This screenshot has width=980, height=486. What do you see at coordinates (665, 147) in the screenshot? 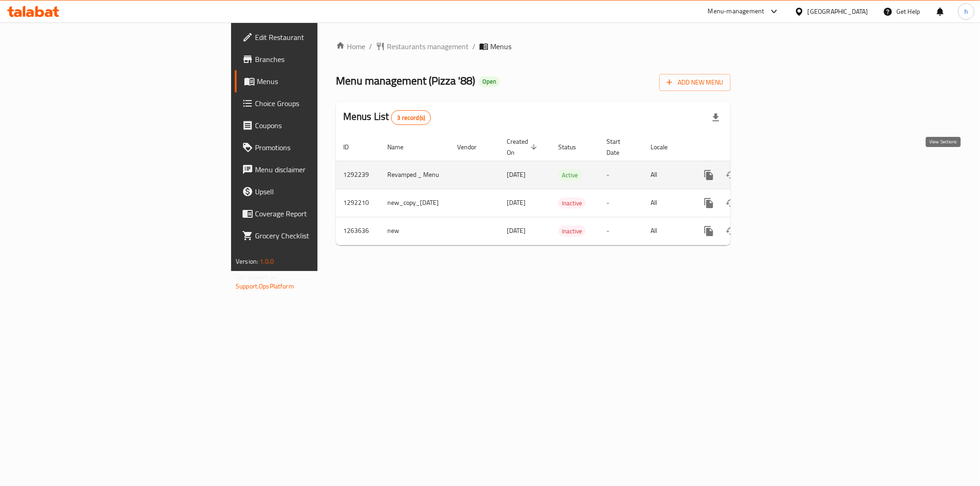
I see `span: Locale` at bounding box center [665, 147].